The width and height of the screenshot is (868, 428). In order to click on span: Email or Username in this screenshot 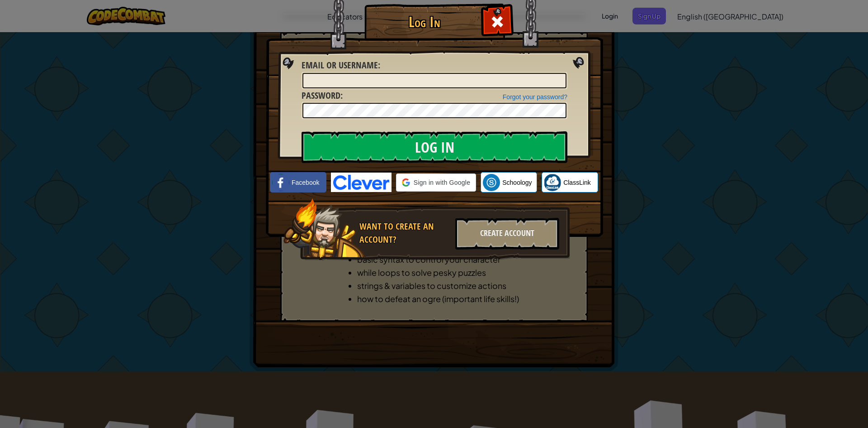, I will do `click(339, 65)`.